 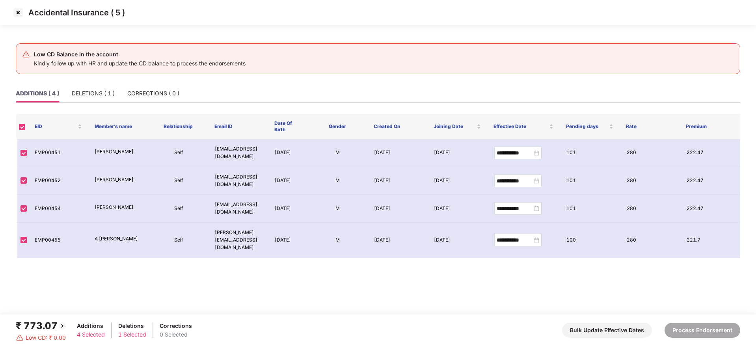 What do you see at coordinates (587, 127) in the screenshot?
I see `span: Pending days` at bounding box center [587, 127].